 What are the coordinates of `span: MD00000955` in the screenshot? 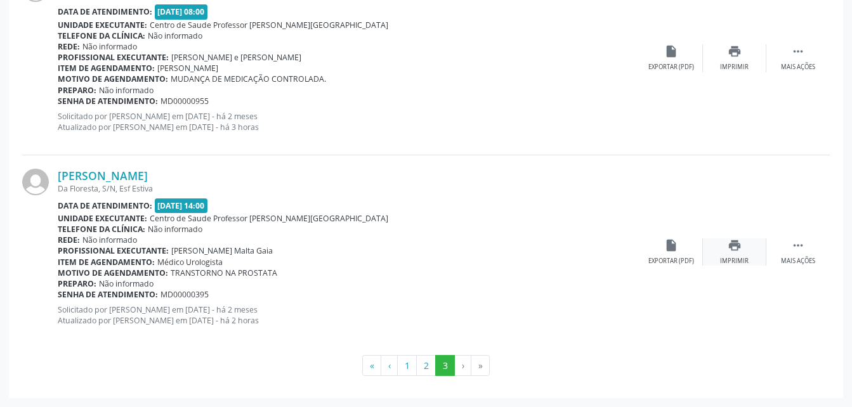 It's located at (185, 101).